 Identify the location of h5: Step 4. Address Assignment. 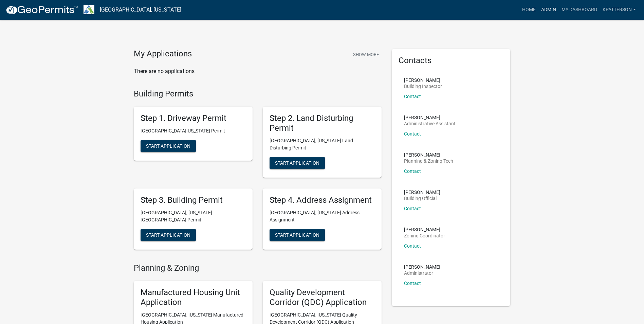
(322, 200).